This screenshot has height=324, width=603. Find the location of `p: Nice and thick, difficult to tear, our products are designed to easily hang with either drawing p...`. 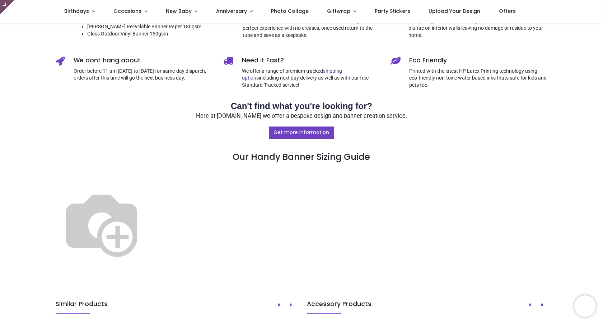

p: Nice and thick, difficult to tear, our products are designed to easily hang with either drawing p... is located at coordinates (478, 25).